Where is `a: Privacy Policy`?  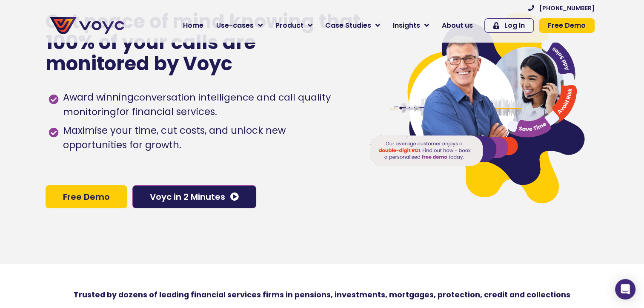 a: Privacy Policy is located at coordinates (196, 181).